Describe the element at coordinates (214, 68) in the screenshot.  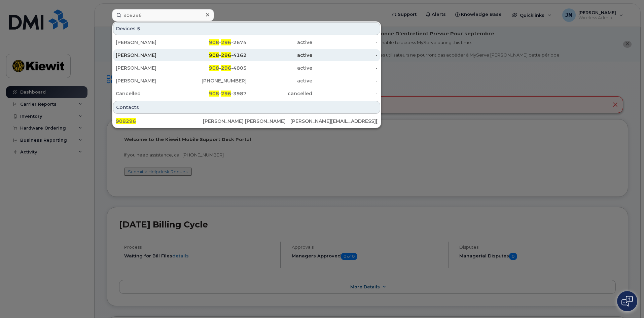
I see `div: - -4805` at that location.